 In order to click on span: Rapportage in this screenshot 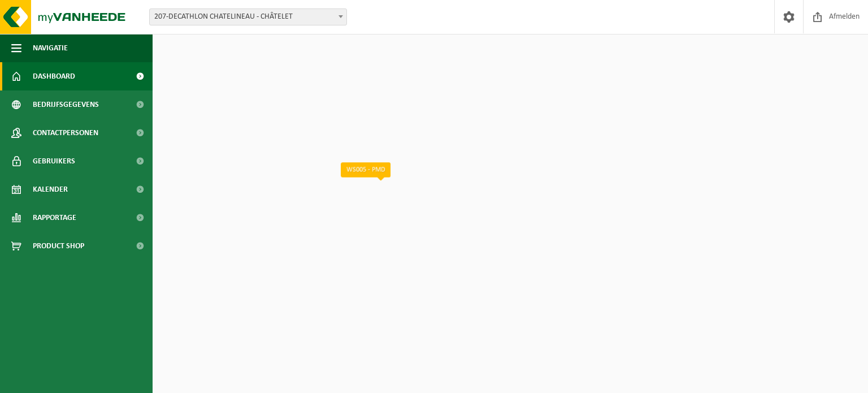, I will do `click(55, 218)`.